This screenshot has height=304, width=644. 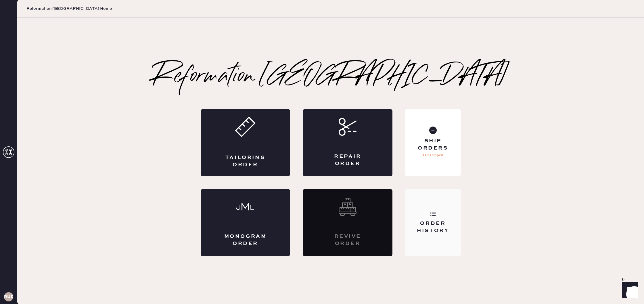 What do you see at coordinates (246, 161) in the screenshot?
I see `div: Tailoring Order` at bounding box center [246, 161].